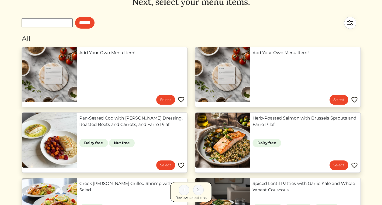  Describe the element at coordinates (305, 121) in the screenshot. I see `a: Herb-Roasted Salmon with Brussels Sprouts and Farro Pilaf` at that location.